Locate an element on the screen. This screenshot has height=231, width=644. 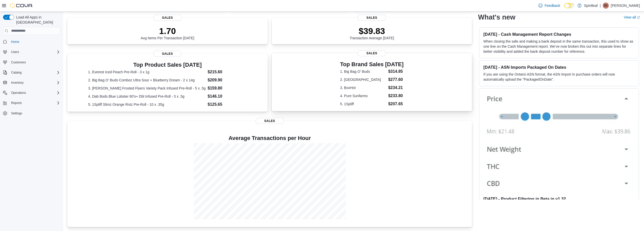
p: When closing the safe and making a bank deposit in the same transaction, this used to show as one... is located at coordinates (559, 46).